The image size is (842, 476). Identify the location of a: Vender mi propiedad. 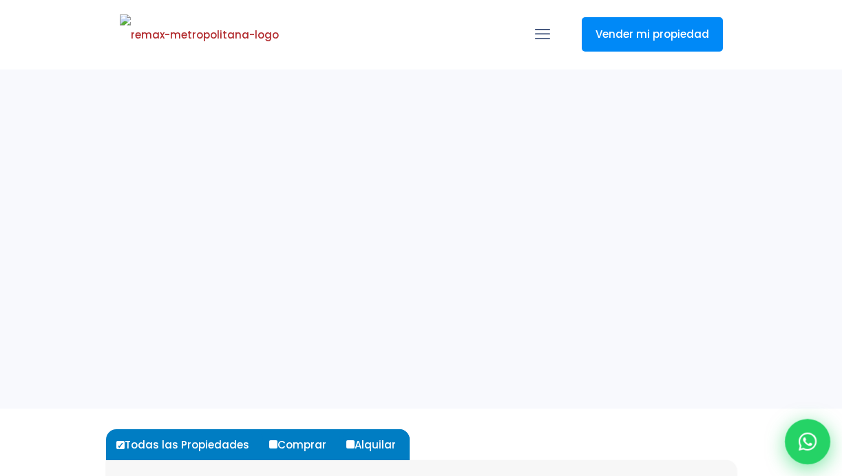
(652, 34).